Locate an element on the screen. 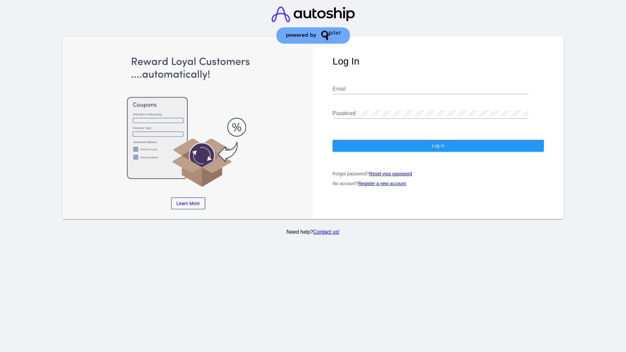 The height and width of the screenshot is (352, 626). p: Forgot password? is located at coordinates (438, 174).